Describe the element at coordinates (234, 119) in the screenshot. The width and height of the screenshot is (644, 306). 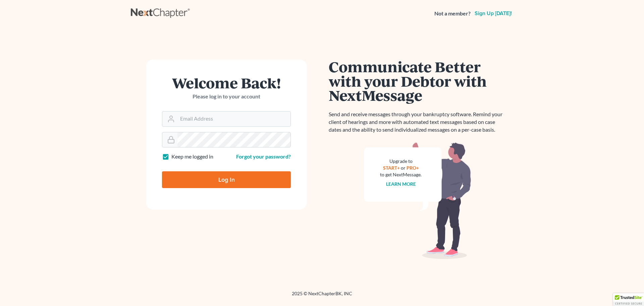
I see `input: Email Address` at that location.